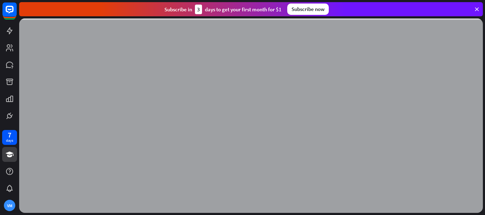 The image size is (485, 215). I want to click on div: Subscribe in days to get your first month for $1, so click(223, 9).